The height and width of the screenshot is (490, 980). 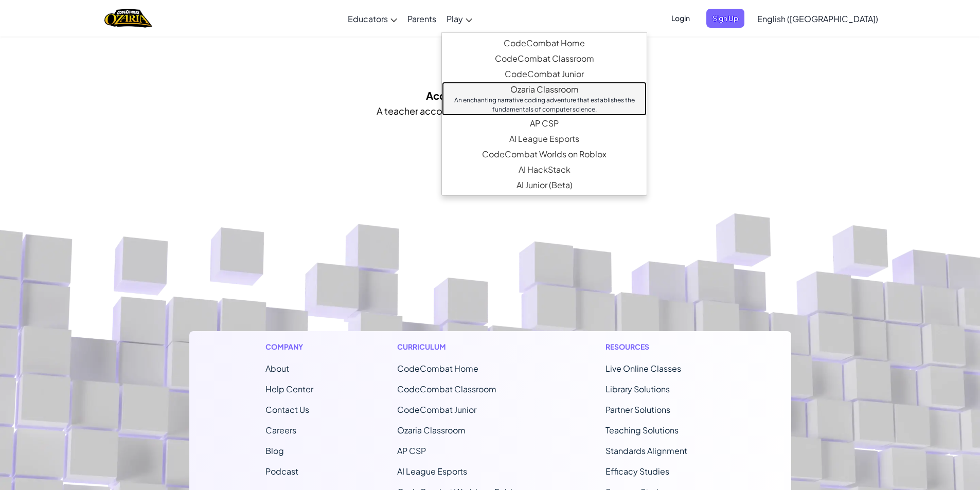 I want to click on span: Login, so click(x=681, y=18).